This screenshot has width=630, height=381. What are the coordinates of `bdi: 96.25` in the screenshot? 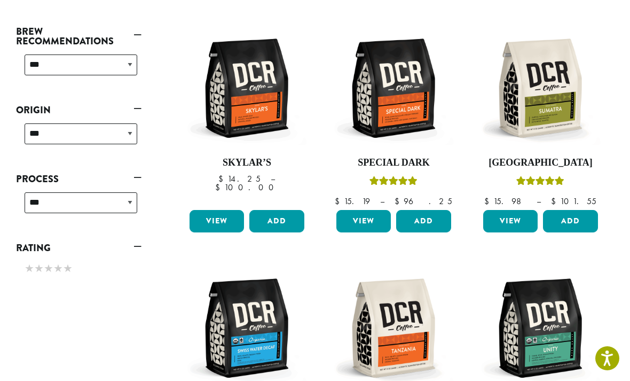 It's located at (424, 201).